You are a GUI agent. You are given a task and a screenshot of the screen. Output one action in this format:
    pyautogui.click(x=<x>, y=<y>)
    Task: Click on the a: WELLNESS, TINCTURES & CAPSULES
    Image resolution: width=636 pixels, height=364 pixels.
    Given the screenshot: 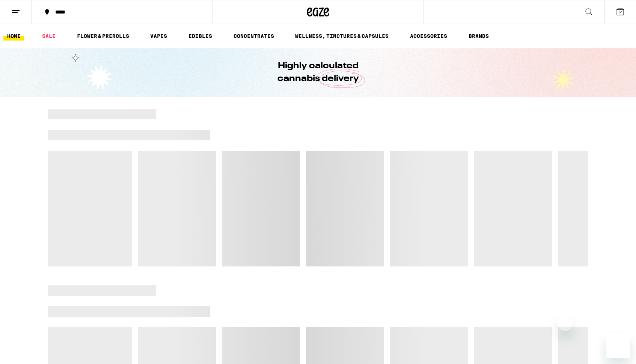 What is the action you would take?
    pyautogui.click(x=341, y=36)
    